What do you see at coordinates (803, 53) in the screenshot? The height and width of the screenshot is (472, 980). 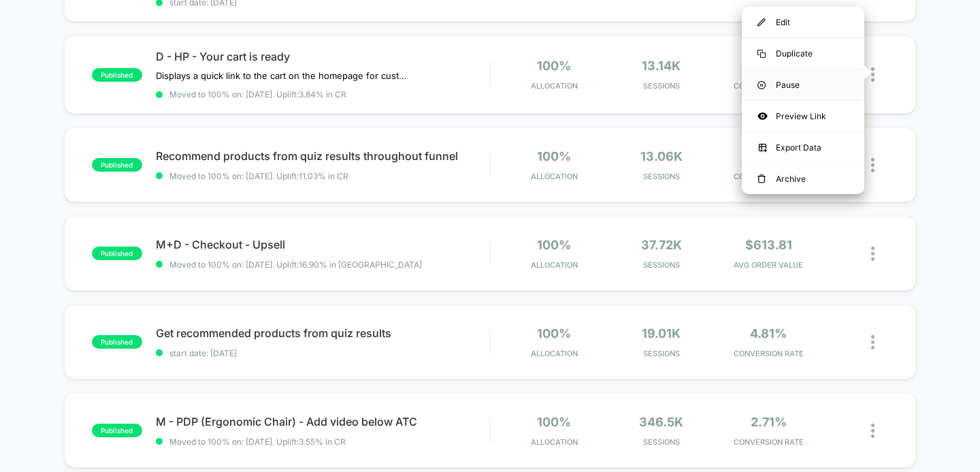 I see `div: Duplicate` at bounding box center [803, 53].